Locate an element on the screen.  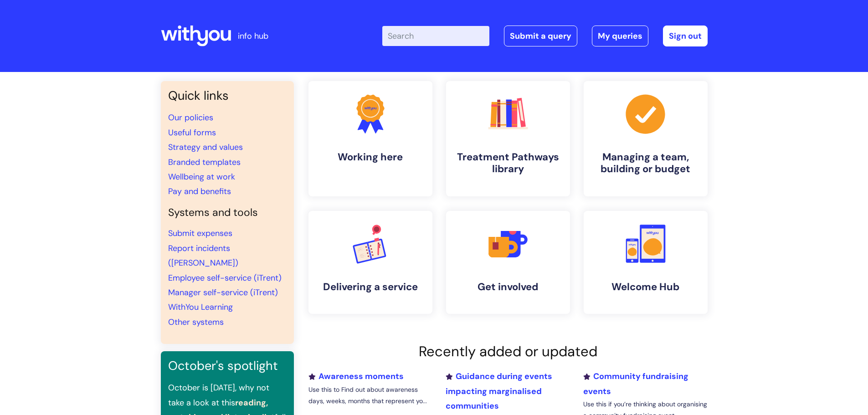
p: info hub is located at coordinates (253, 36).